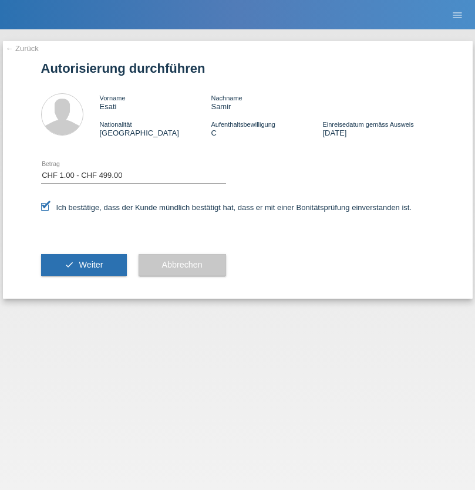  What do you see at coordinates (226, 98) in the screenshot?
I see `span: Nachname` at bounding box center [226, 98].